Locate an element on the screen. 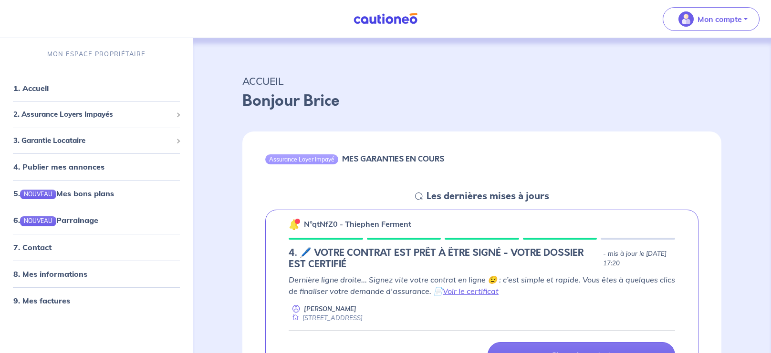 This screenshot has width=771, height=353. img: Cautioneo is located at coordinates (385, 19).